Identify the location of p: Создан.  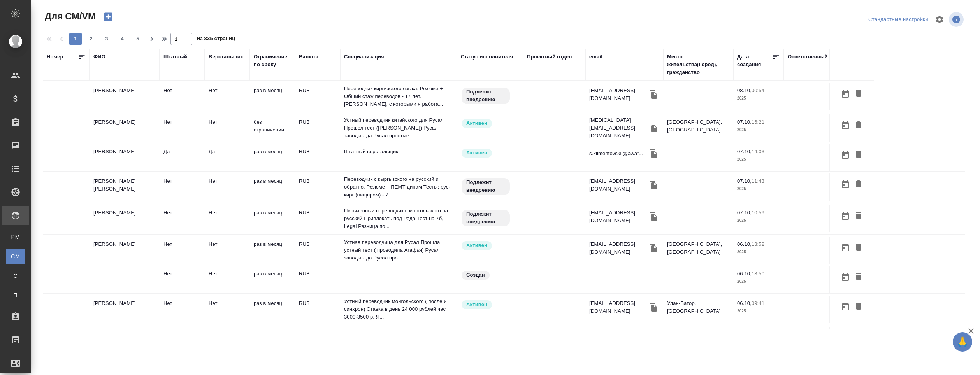
(475, 275).